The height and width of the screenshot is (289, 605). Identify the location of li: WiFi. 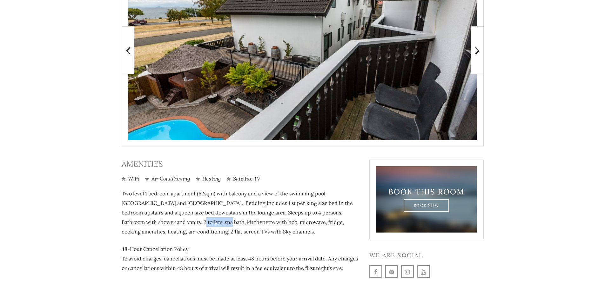
(130, 179).